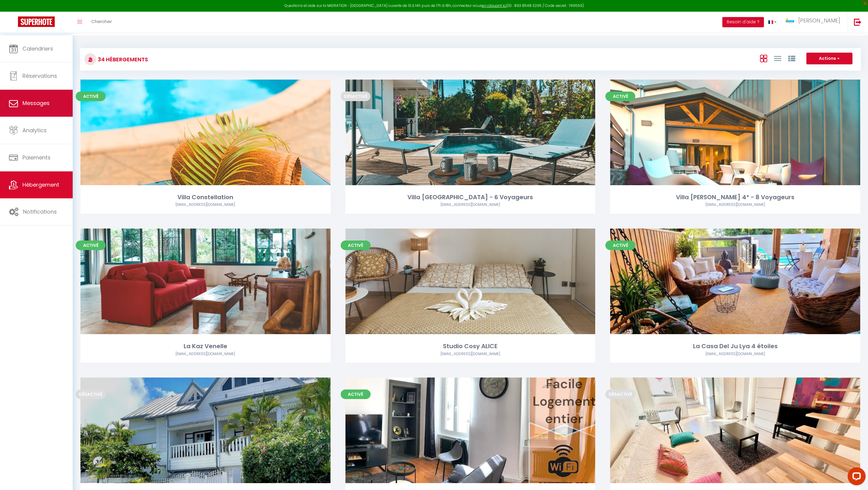 This screenshot has height=490, width=868. What do you see at coordinates (764, 58) in the screenshot?
I see `a: Vue en Box` at bounding box center [764, 58].